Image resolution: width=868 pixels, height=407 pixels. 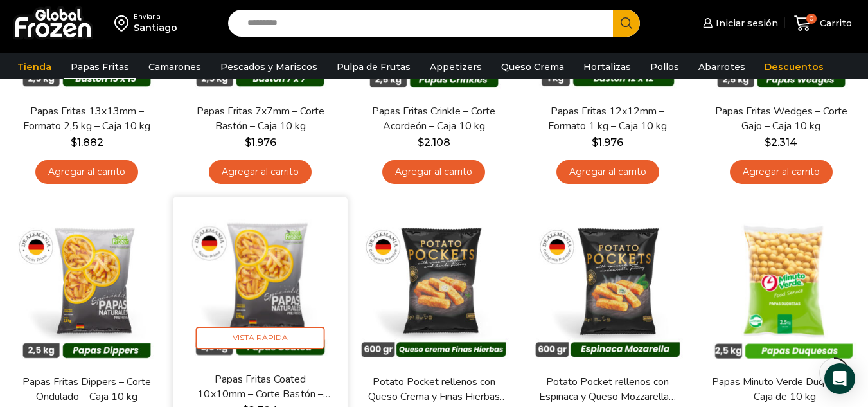 I want to click on a: Camarones, so click(x=175, y=67).